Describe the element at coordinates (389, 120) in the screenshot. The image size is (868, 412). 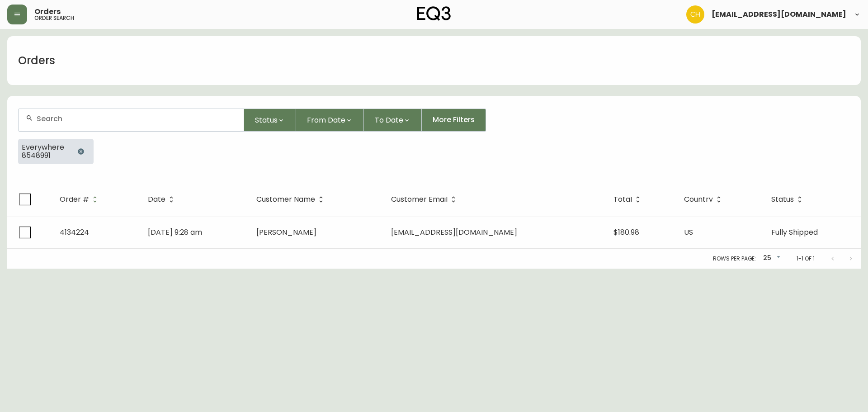
I see `span: To Date` at that location.